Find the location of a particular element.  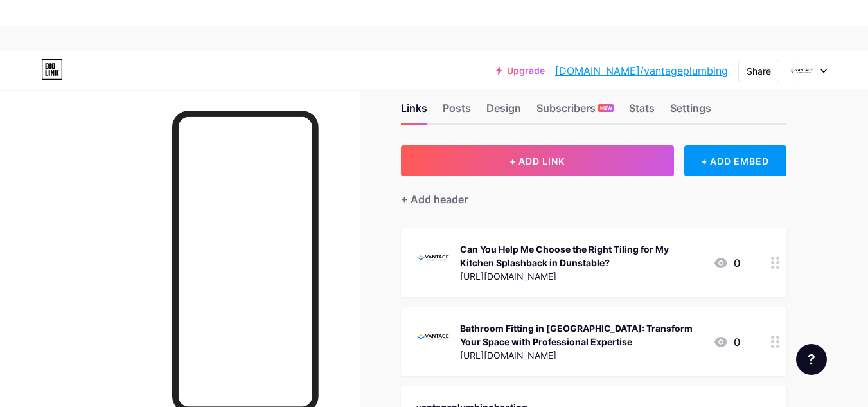

div: Link Copied is located at coordinates (434, 9).